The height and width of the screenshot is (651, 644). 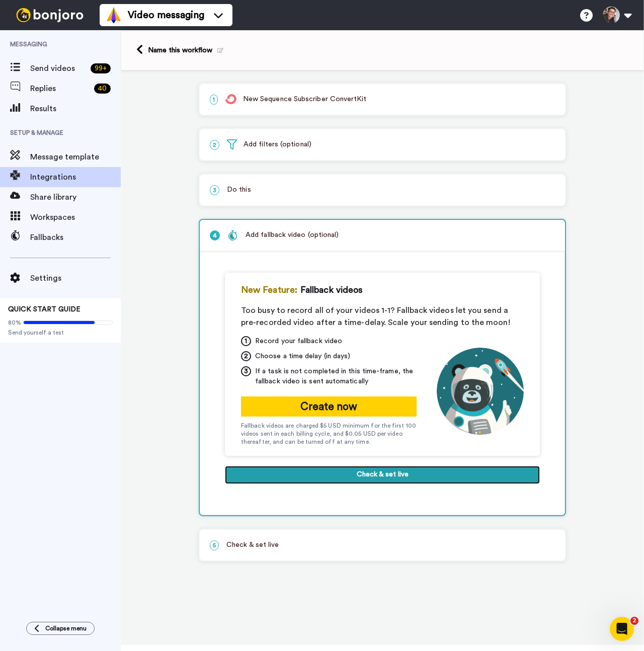 What do you see at coordinates (15, 322) in the screenshot?
I see `span: 80%` at bounding box center [15, 322].